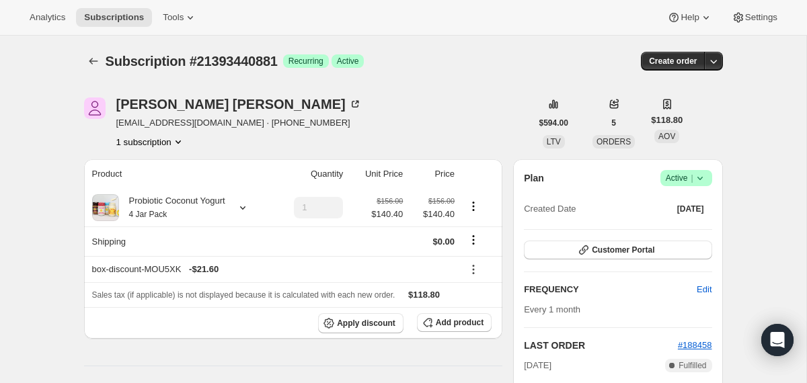  I want to click on span: Customer Portal, so click(623, 250).